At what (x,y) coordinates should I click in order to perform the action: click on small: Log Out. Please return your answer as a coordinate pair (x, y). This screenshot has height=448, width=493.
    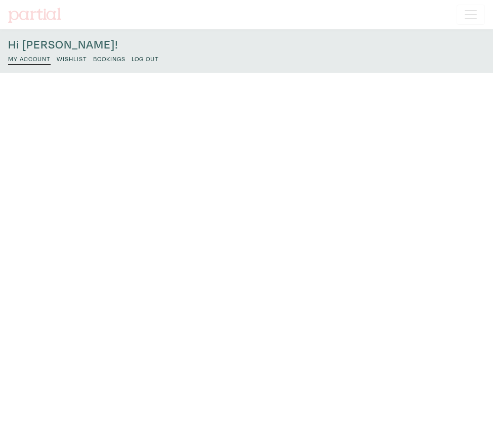
    Looking at the image, I should click on (145, 59).